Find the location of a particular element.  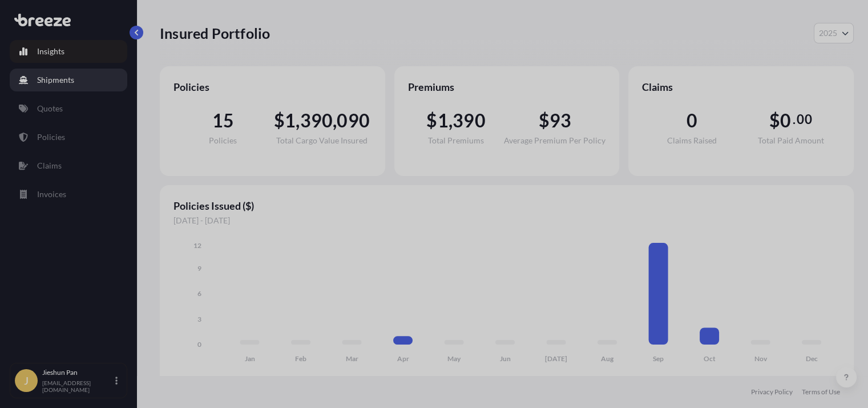

p: Claims is located at coordinates (49, 166).